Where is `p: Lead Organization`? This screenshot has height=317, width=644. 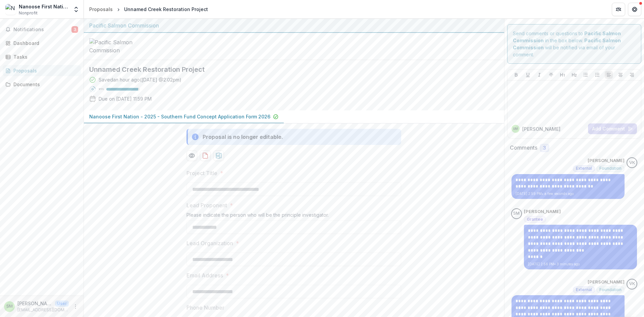
p: Lead Organization is located at coordinates (210, 243).